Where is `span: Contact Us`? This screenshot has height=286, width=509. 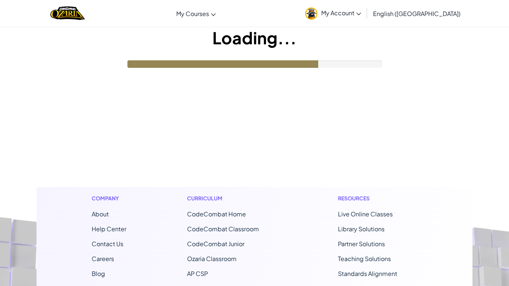
span: Contact Us is located at coordinates (107, 244).